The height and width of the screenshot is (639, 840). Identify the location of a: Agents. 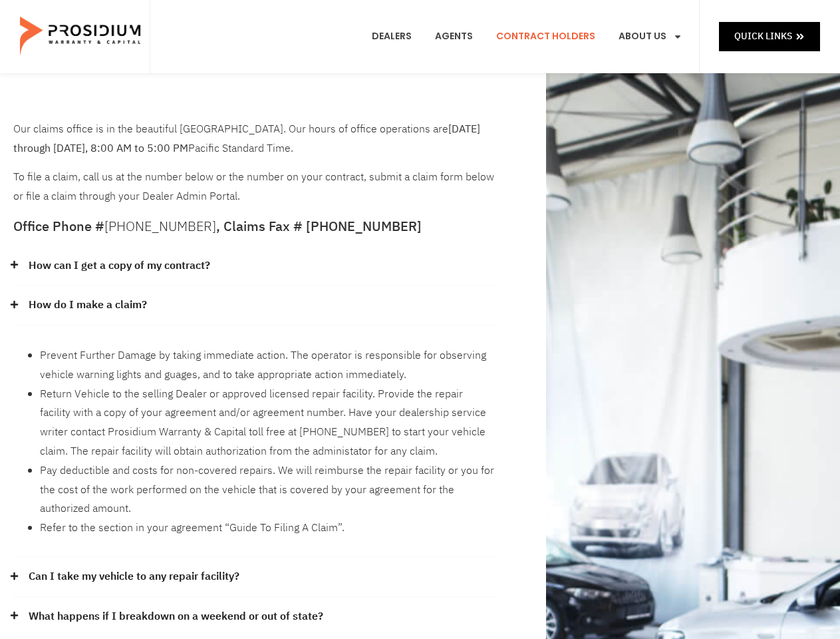
(454, 37).